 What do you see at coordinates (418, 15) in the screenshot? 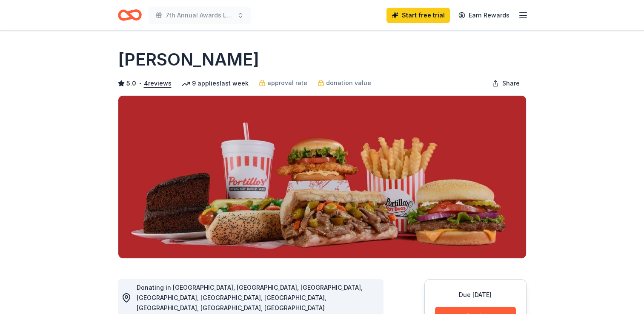
I see `a: Start free trial` at bounding box center [418, 15].